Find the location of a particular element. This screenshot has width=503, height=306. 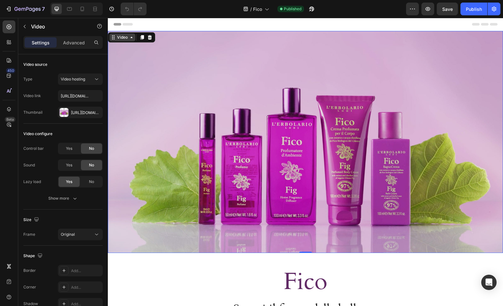

p: Advanced is located at coordinates (74, 43).